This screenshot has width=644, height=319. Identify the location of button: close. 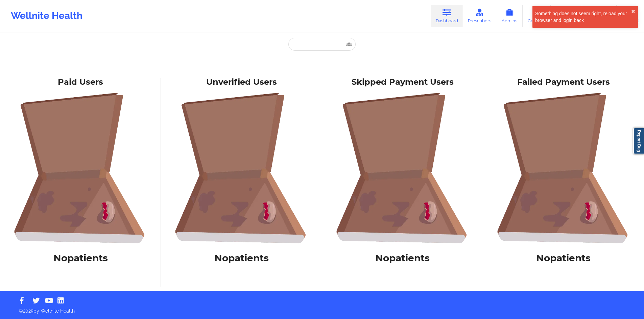
(633, 12).